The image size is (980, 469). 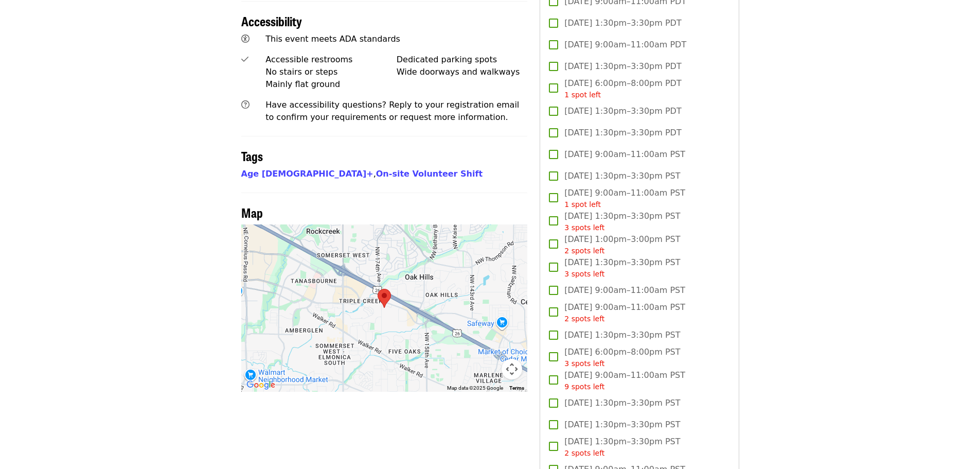 I want to click on div: Dedicated parking spots, so click(x=462, y=59).